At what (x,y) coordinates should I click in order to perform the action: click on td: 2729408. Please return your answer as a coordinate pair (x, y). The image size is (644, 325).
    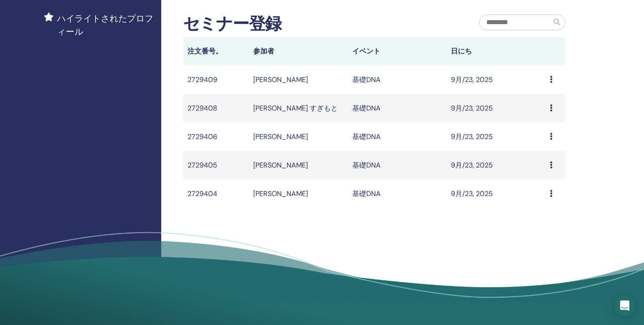
    Looking at the image, I should click on (216, 108).